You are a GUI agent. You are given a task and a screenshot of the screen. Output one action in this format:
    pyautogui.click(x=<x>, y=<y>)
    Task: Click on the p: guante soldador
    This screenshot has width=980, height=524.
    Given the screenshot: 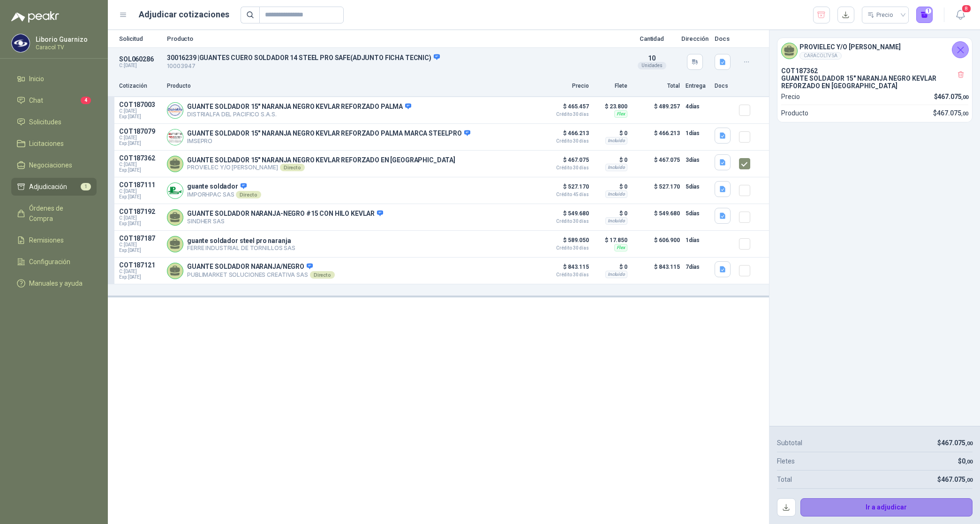 What is the action you would take?
    pyautogui.click(x=224, y=187)
    